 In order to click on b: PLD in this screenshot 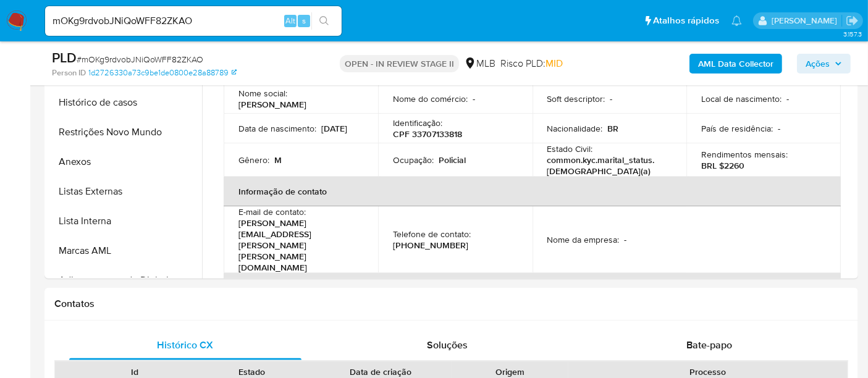, I will do `click(64, 58)`.